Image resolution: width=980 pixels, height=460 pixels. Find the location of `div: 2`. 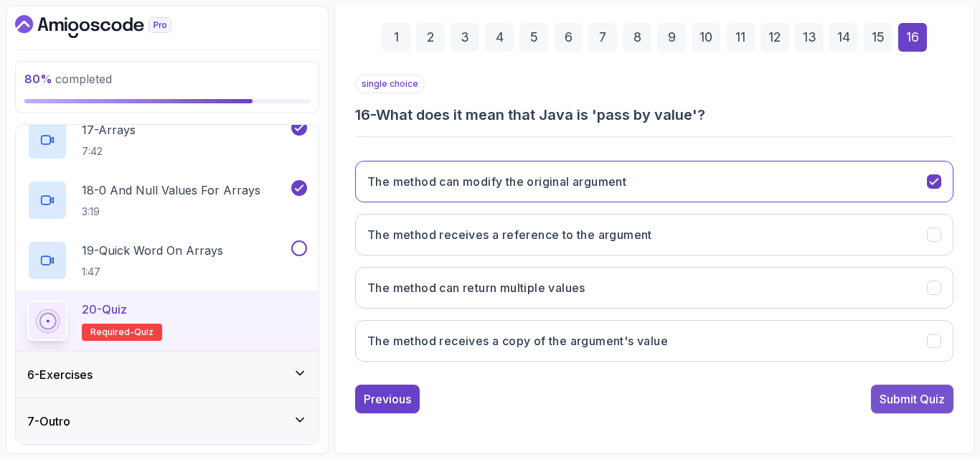

div: 2 is located at coordinates (430, 38).